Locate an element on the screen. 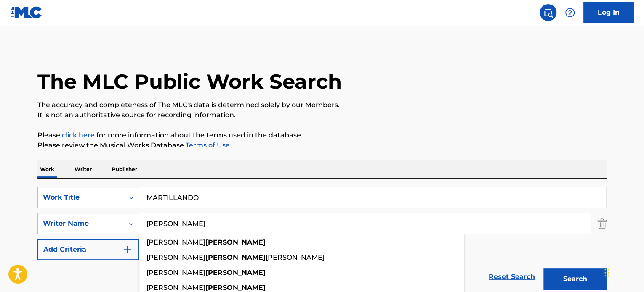  a: Public Search is located at coordinates (548, 12).